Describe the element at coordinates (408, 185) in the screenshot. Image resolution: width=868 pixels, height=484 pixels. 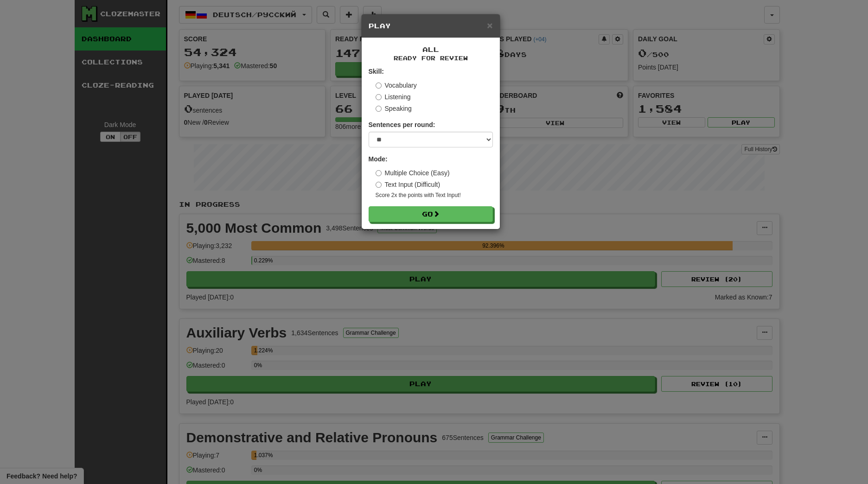
I see `label: Text Input (Difficult)` at that location.